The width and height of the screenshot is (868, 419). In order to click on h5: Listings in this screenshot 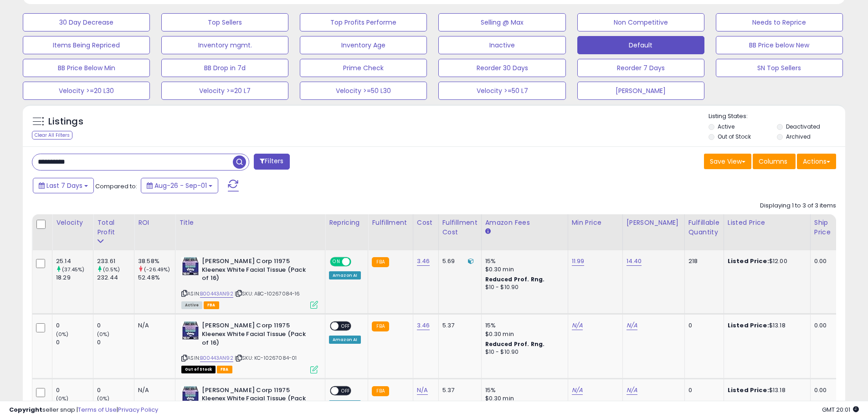, I will do `click(65, 121)`.